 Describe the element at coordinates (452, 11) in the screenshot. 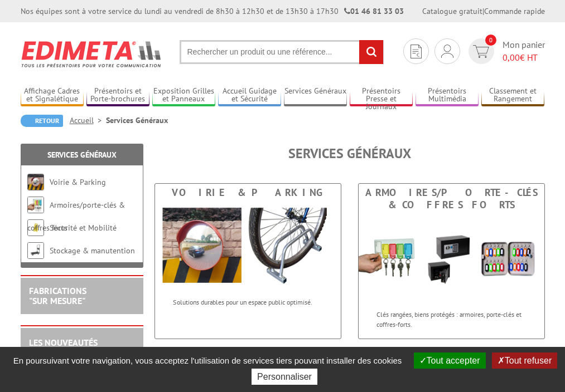

I see `a: Catalogue gratuit` at that location.